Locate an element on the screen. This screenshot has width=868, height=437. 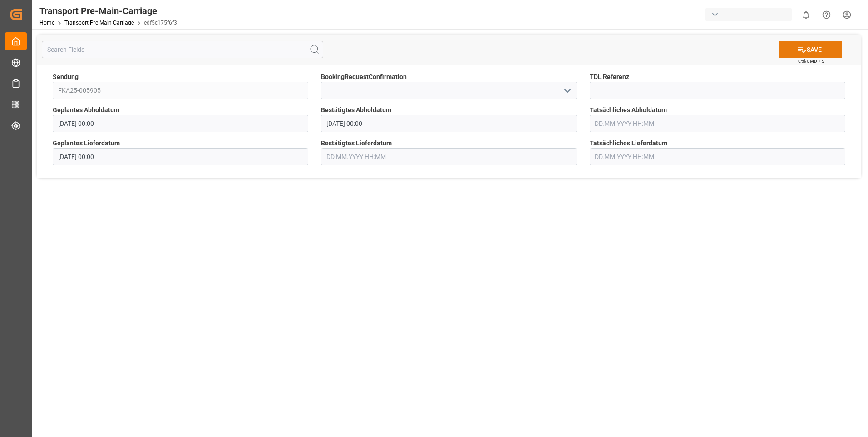
span: Geplantes Abholdatum is located at coordinates (86, 110).